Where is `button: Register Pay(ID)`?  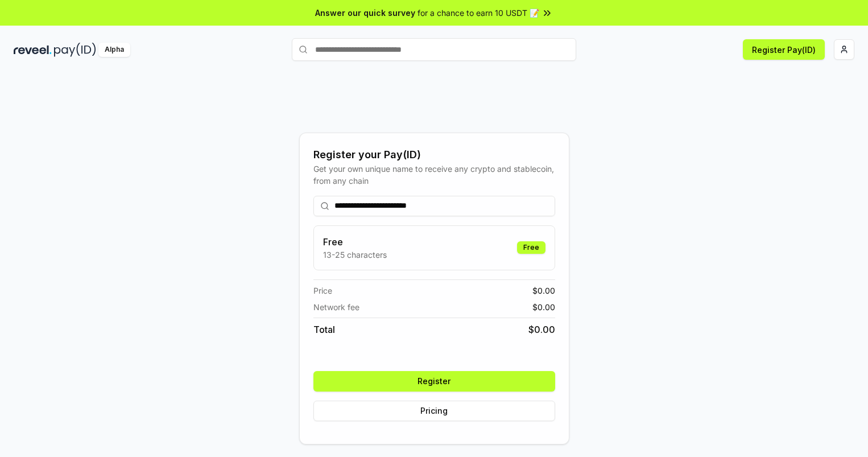
button: Register Pay(ID) is located at coordinates (784, 50).